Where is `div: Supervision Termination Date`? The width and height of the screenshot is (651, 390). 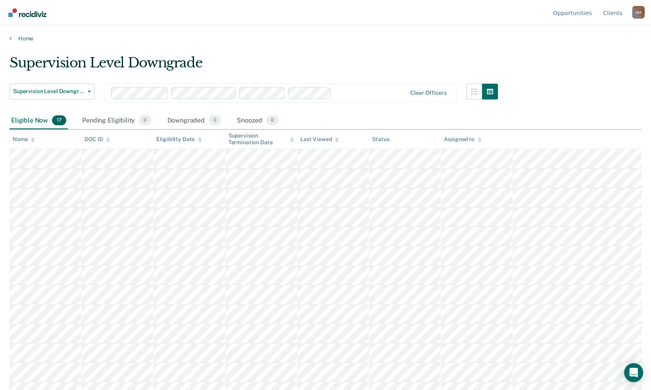
div: Supervision Termination Date is located at coordinates (261, 139).